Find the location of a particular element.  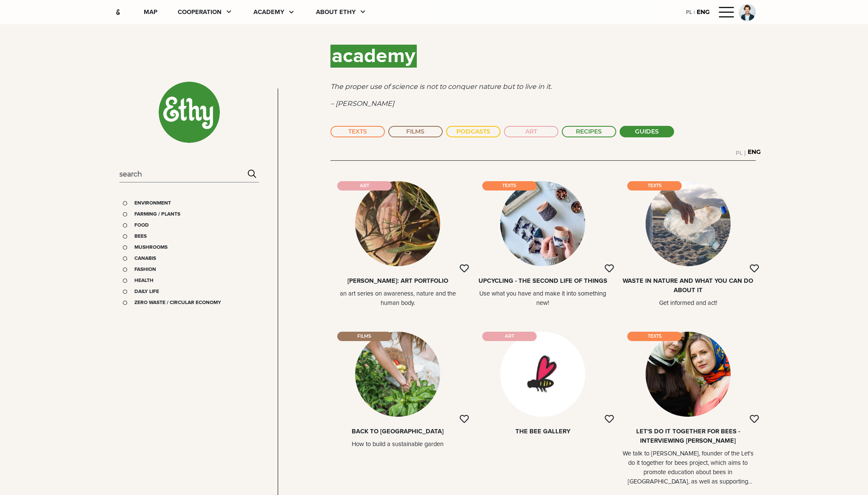

div: an art series on awareness, nature and the human body. is located at coordinates (398, 299).